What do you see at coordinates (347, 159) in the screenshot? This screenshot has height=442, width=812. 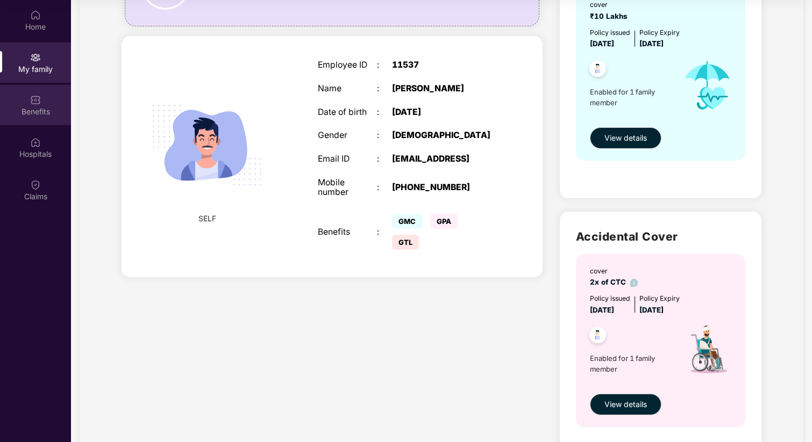 I see `div: Email ID` at bounding box center [347, 159].